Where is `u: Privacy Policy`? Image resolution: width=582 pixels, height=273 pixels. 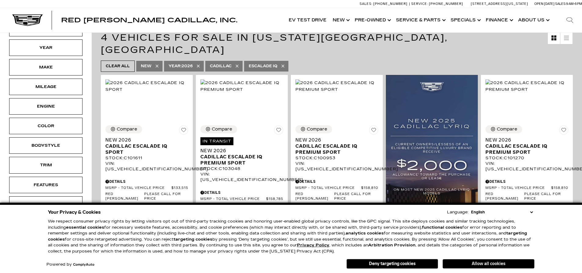
u: Privacy Policy is located at coordinates (313, 245).